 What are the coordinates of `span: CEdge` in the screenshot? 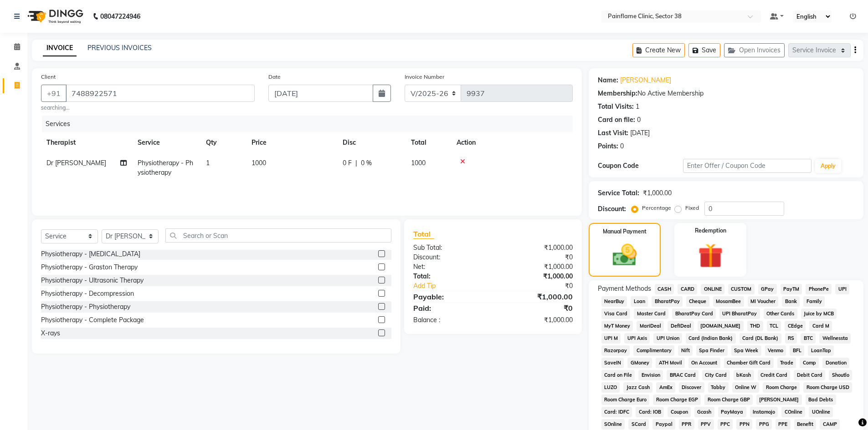 It's located at (795, 326).